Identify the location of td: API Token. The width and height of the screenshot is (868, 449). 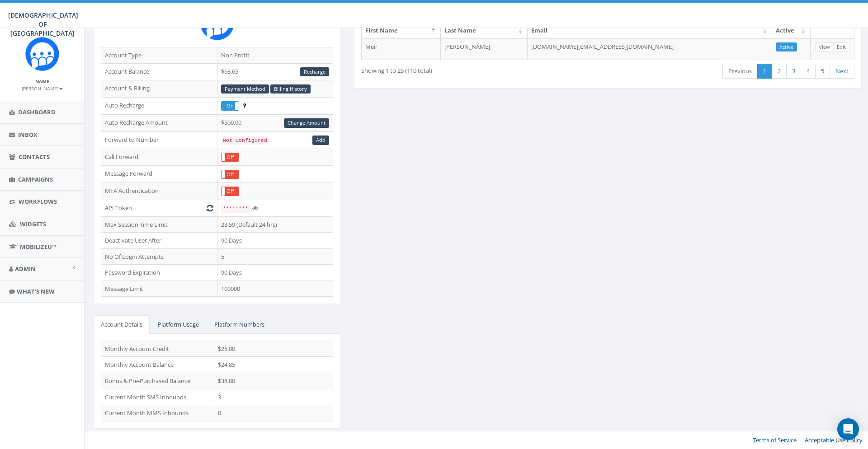
(159, 208).